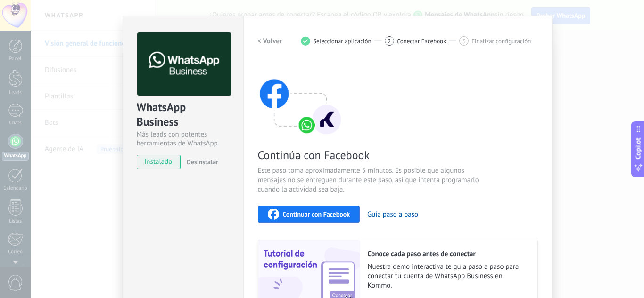 This screenshot has width=644, height=298. I want to click on span: Nuestra demo interactiva te guía paso a paso para conectar tu cuenta de WhatsApp Business en Kommo., so click(448, 276).